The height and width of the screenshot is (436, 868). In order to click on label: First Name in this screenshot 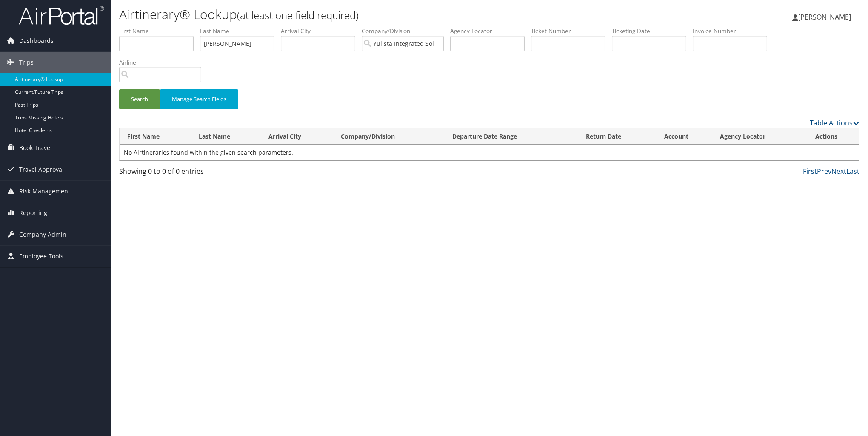, I will do `click(159, 31)`.